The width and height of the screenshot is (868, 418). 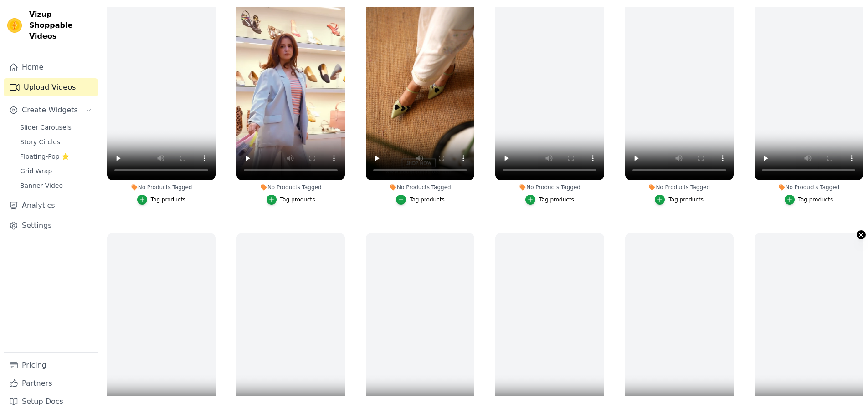 I want to click on a: Pricing, so click(x=50, y=365).